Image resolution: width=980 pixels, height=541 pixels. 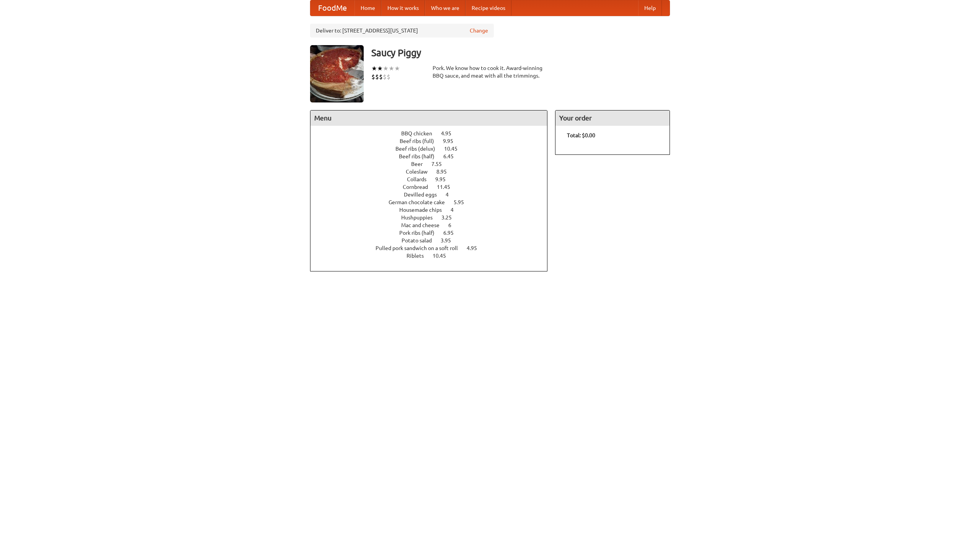 What do you see at coordinates (488, 8) in the screenshot?
I see `a: Recipe videos` at bounding box center [488, 8].